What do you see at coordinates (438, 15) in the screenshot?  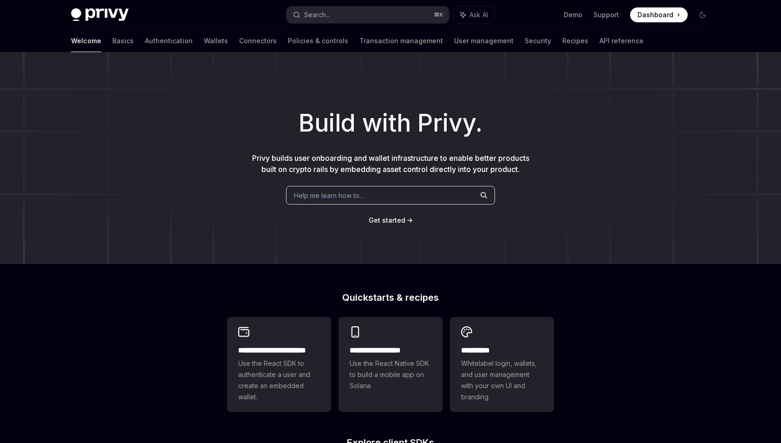 I see `span: ⌘ K` at bounding box center [438, 15].